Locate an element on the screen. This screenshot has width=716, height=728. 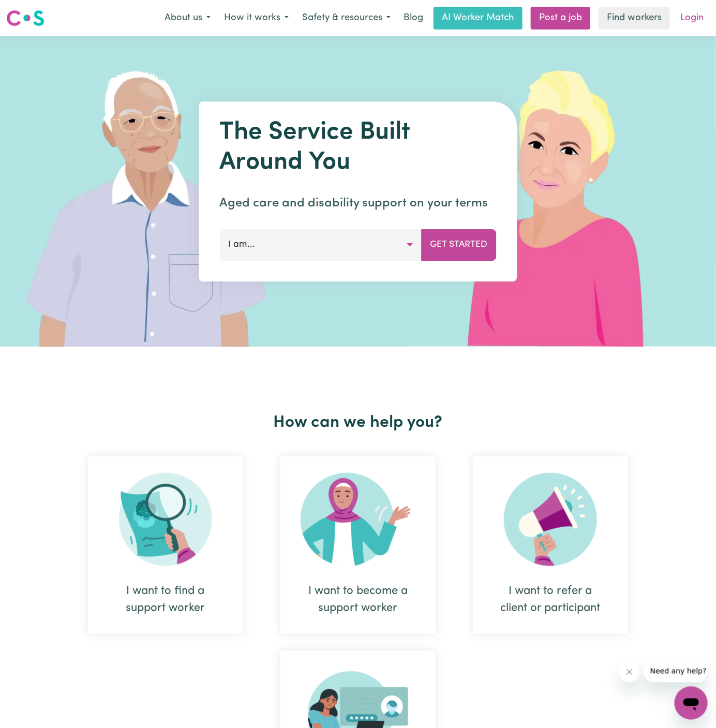
img: Careseekers logo is located at coordinates (25, 18).